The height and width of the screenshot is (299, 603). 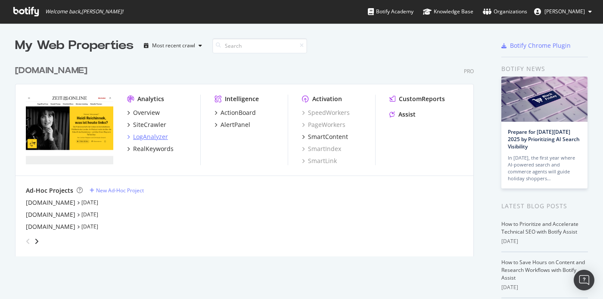 What do you see at coordinates (235, 113) in the screenshot?
I see `a: ActionBoard` at bounding box center [235, 113].